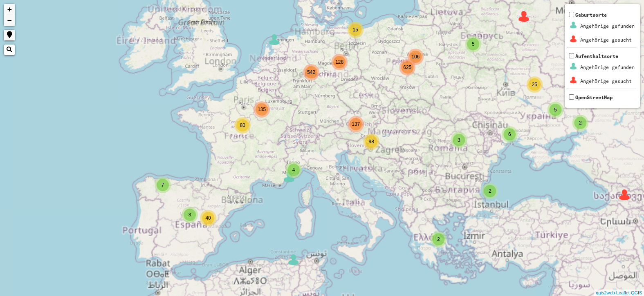 The height and width of the screenshot is (296, 644). Describe the element at coordinates (416, 57) in the screenshot. I see `span: 106` at that location.